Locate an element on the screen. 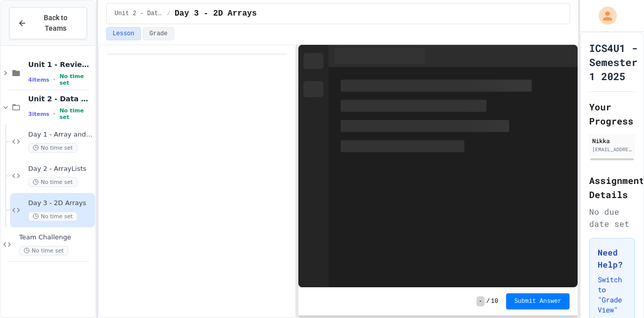 The image size is (644, 318). button: Lesson is located at coordinates (123, 34).